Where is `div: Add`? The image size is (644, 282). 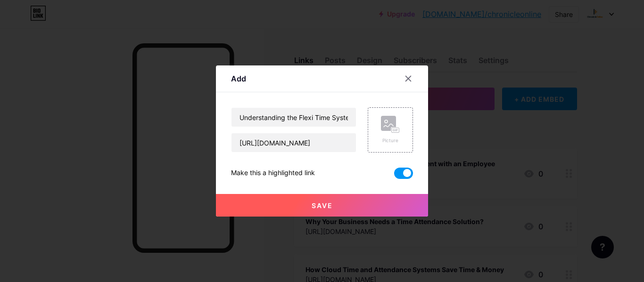 div: Add is located at coordinates (239, 78).